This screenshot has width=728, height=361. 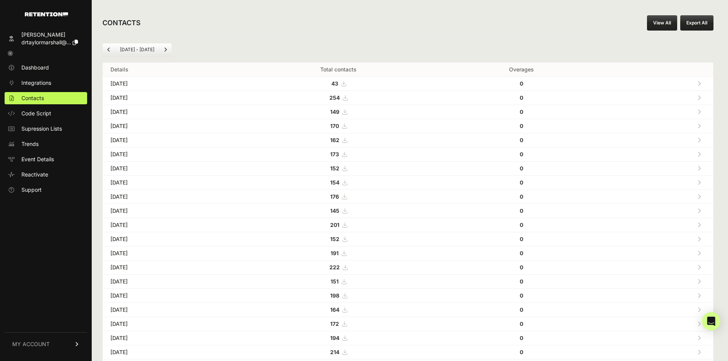 What do you see at coordinates (338, 281) in the screenshot?
I see `a: 151` at bounding box center [338, 281].